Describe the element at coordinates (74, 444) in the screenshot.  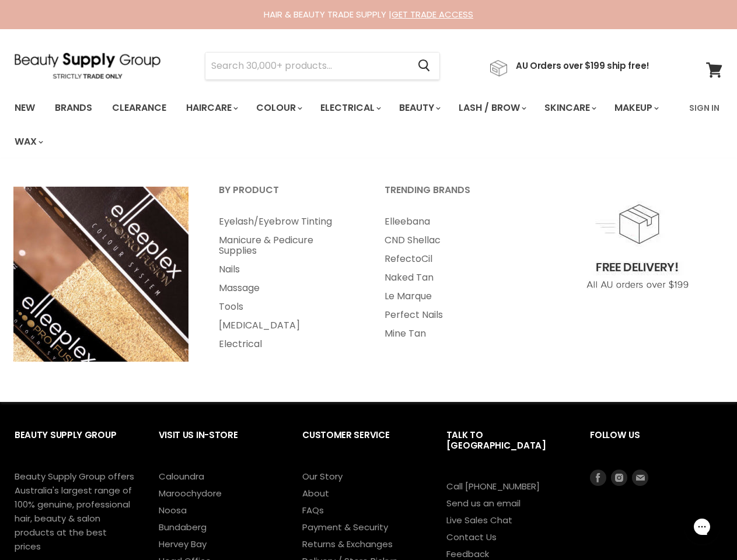
I see `h2: Beauty Supply Group` at that location.